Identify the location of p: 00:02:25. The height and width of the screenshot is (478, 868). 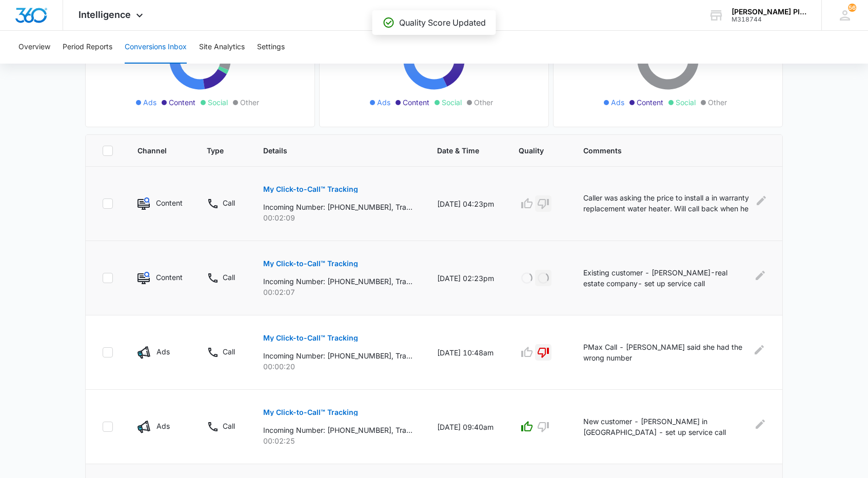
(337, 441).